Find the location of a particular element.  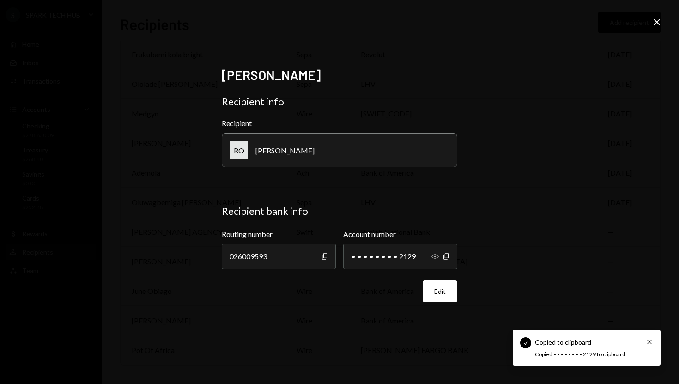

div: Recipient info is located at coordinates (340, 102).